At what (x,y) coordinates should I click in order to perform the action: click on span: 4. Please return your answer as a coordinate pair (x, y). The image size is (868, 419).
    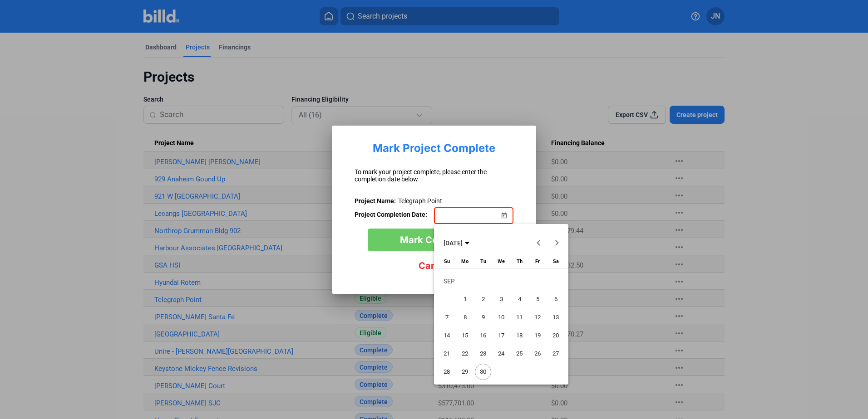
    Looking at the image, I should click on (520, 299).